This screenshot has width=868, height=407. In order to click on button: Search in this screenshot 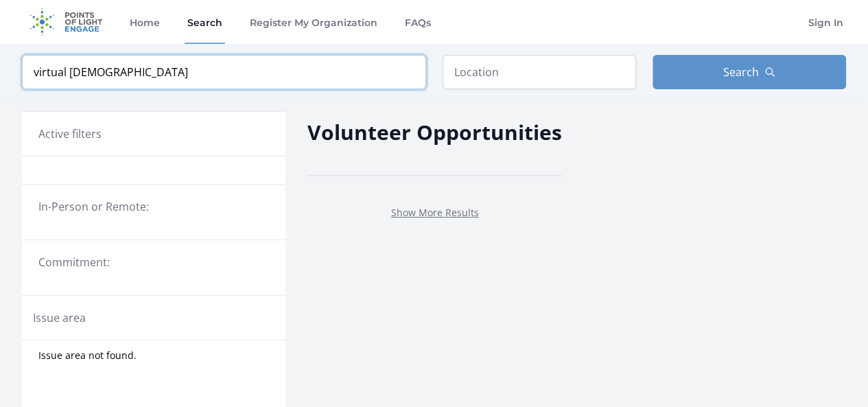, I will do `click(750, 72)`.